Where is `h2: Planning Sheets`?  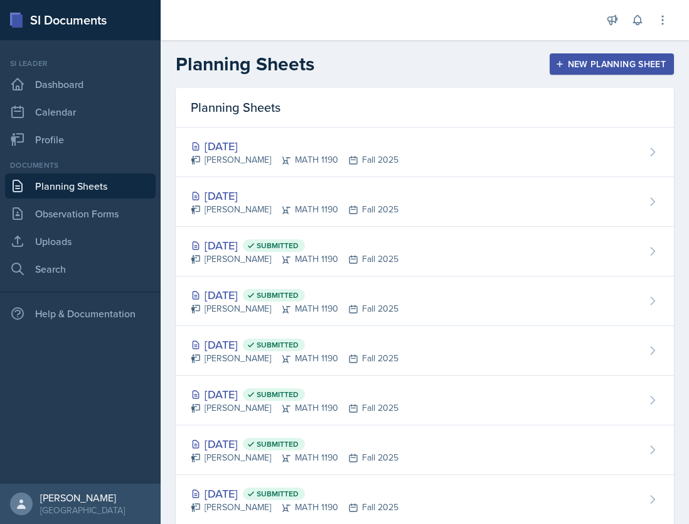
h2: Planning Sheets is located at coordinates (245, 64).